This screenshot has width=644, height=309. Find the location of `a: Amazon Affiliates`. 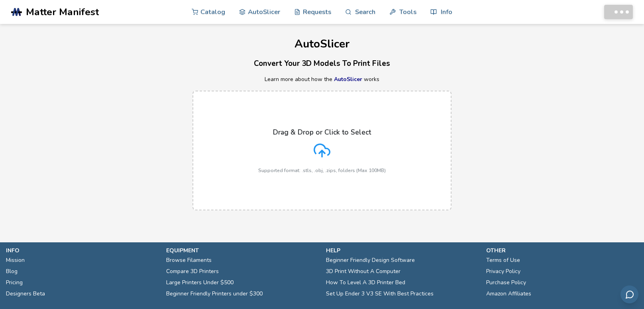

a: Amazon Affiliates is located at coordinates (509, 294).